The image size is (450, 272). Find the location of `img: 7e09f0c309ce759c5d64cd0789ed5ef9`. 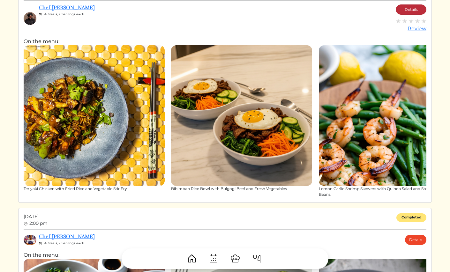

img: 7e09f0c309ce759c5d64cd0789ed5ef9 is located at coordinates (30, 19).